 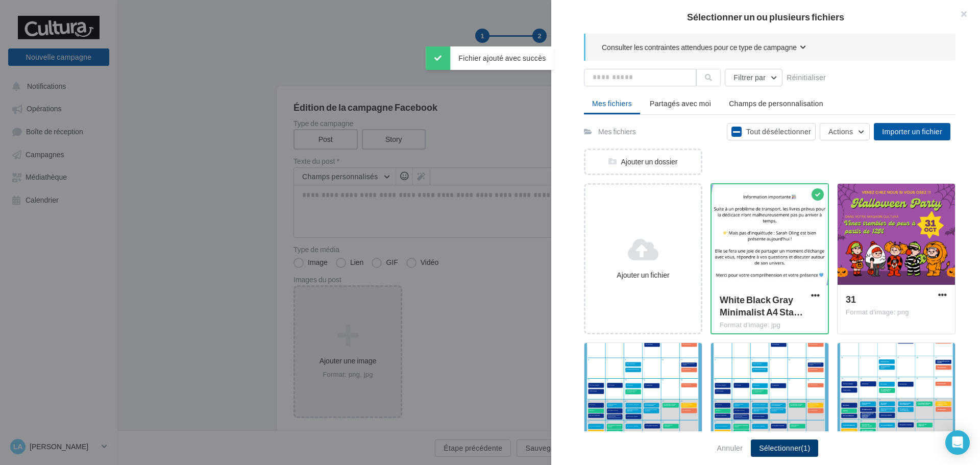 I want to click on span: White Black Gray Minimalist A4 Stationery Paper Document, so click(x=761, y=306).